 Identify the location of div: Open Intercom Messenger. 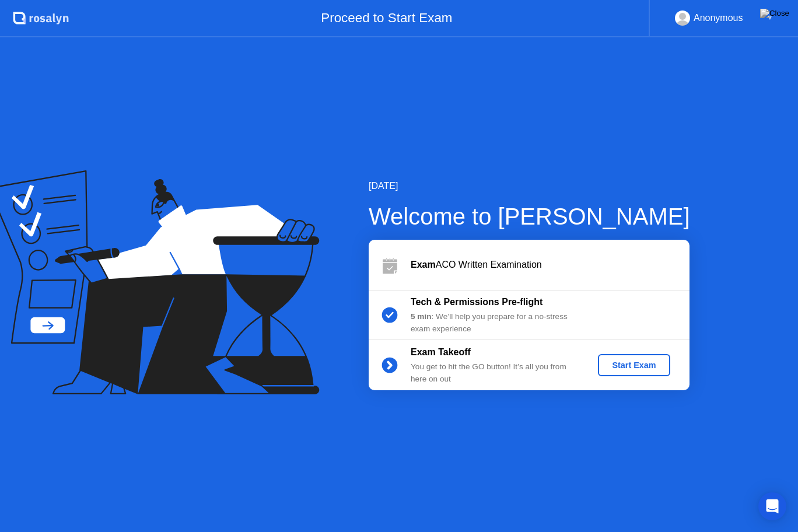
(773, 506).